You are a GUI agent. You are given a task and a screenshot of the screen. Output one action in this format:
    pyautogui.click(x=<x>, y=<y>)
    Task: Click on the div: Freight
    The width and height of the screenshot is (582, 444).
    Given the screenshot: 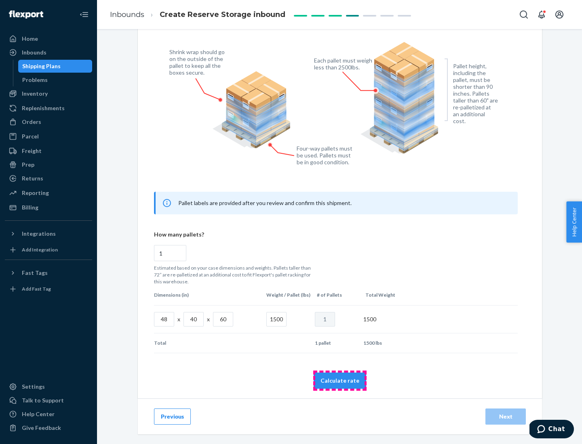 What is the action you would take?
    pyautogui.click(x=32, y=151)
    